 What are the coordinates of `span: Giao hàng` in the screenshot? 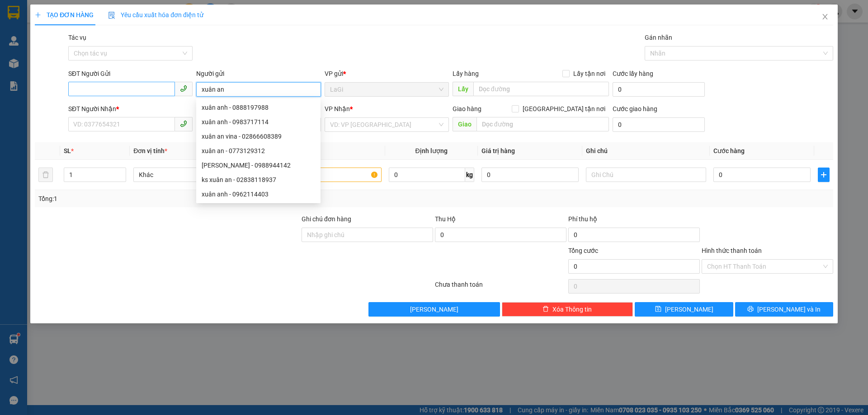 It's located at (467, 109).